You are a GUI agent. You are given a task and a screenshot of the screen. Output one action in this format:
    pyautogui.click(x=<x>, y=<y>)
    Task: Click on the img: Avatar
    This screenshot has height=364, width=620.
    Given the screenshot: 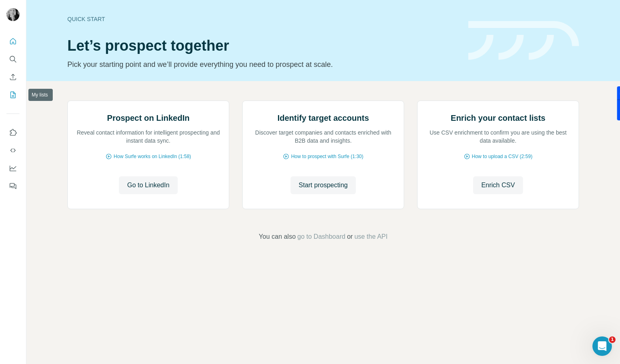 What is the action you would take?
    pyautogui.click(x=13, y=15)
    